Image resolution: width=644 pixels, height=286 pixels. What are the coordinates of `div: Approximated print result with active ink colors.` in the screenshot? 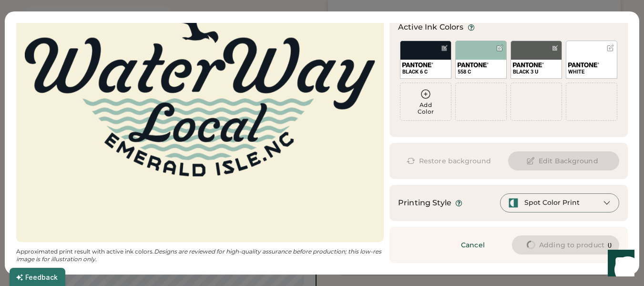 It's located at (199, 255).